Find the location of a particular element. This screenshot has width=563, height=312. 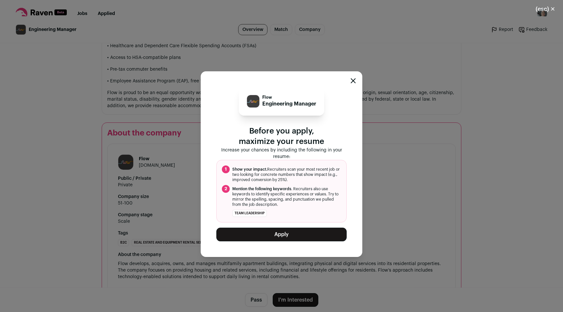

span: Mention the following keywords is located at coordinates (261, 189).